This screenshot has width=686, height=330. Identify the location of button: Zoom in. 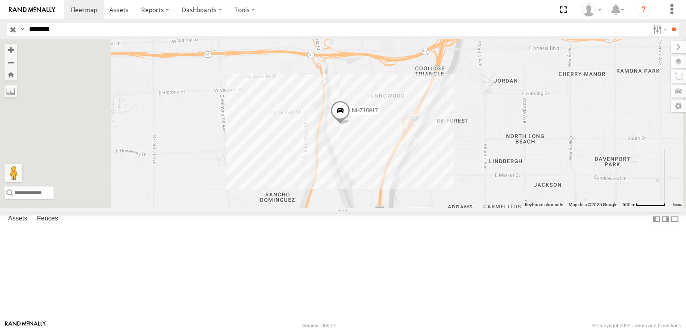
(11, 50).